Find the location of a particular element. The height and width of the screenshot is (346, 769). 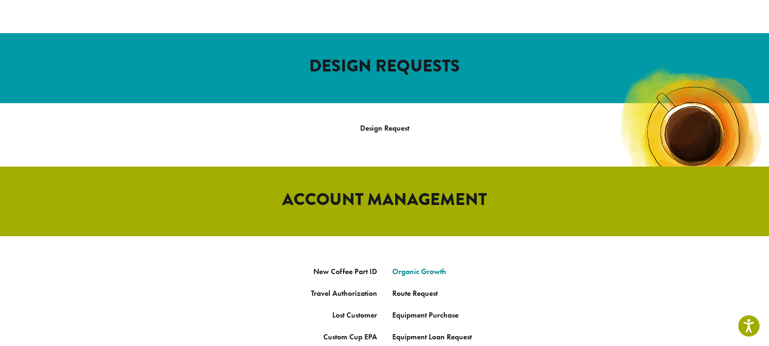

a: Organic Growth is located at coordinates (419, 271).